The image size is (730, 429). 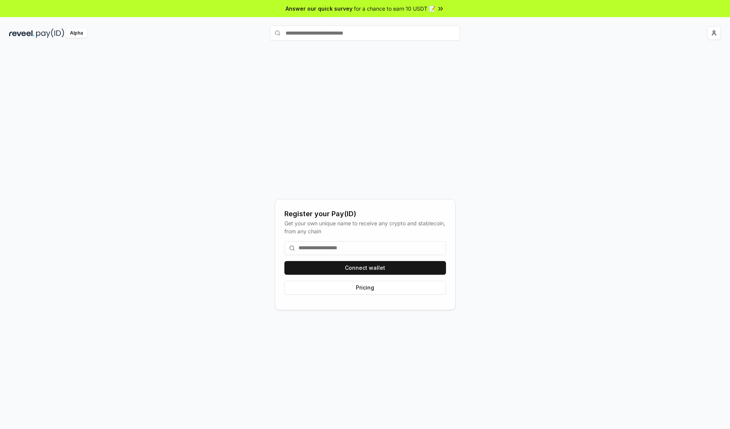 I want to click on div: Get your own unique name to receive any crypto and stablecoin, from any chain, so click(x=365, y=227).